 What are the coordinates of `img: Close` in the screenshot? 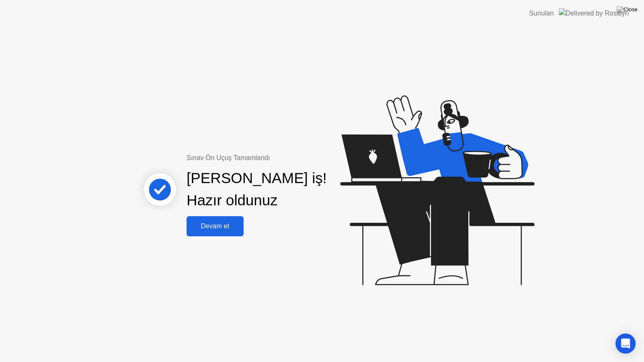 It's located at (627, 9).